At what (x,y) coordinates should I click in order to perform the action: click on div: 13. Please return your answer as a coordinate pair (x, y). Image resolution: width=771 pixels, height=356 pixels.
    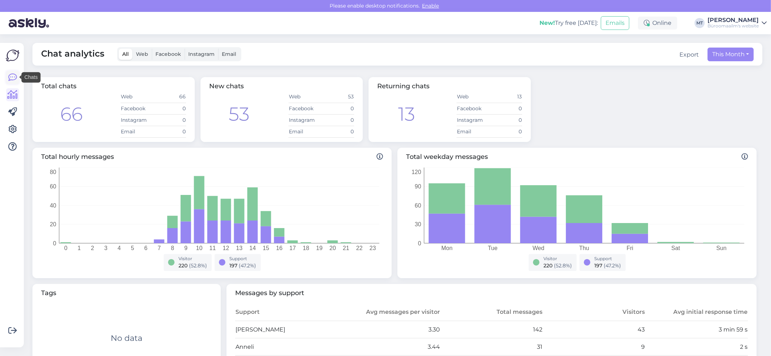
    Looking at the image, I should click on (406, 114).